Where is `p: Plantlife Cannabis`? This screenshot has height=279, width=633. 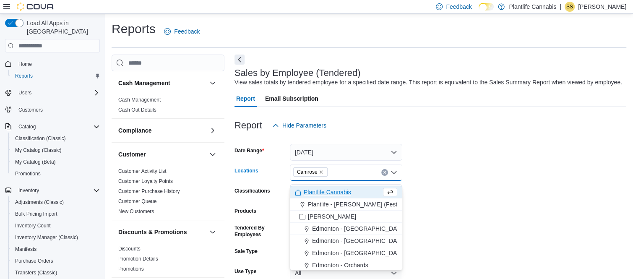 p: Plantlife Cannabis is located at coordinates (532, 7).